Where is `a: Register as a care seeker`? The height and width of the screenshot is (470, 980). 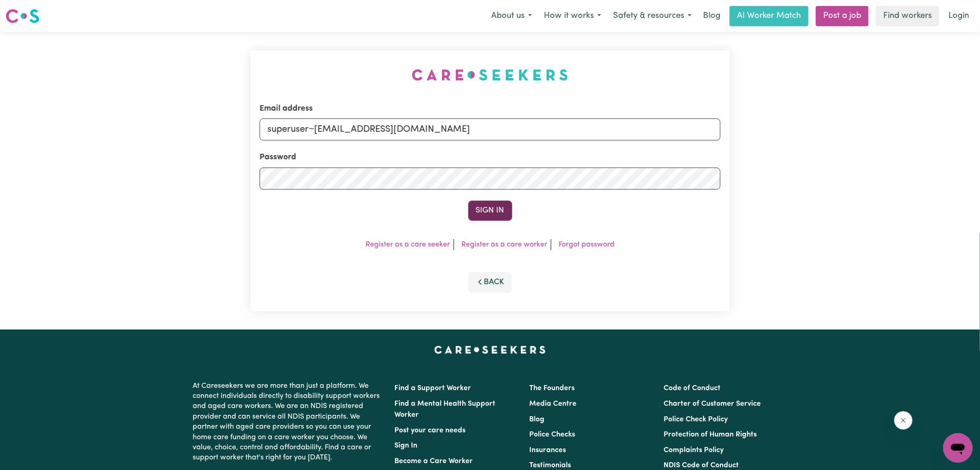 a: Register as a care seeker is located at coordinates (408, 244).